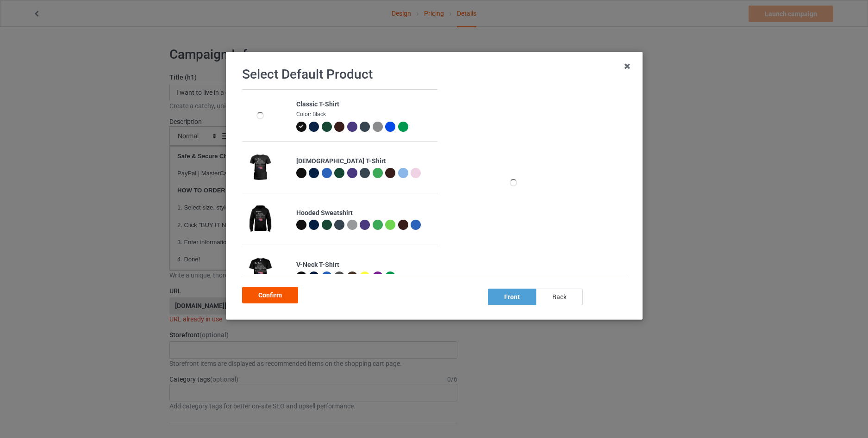 Image resolution: width=868 pixels, height=438 pixels. I want to click on div: V-Neck T-Shirt, so click(364, 266).